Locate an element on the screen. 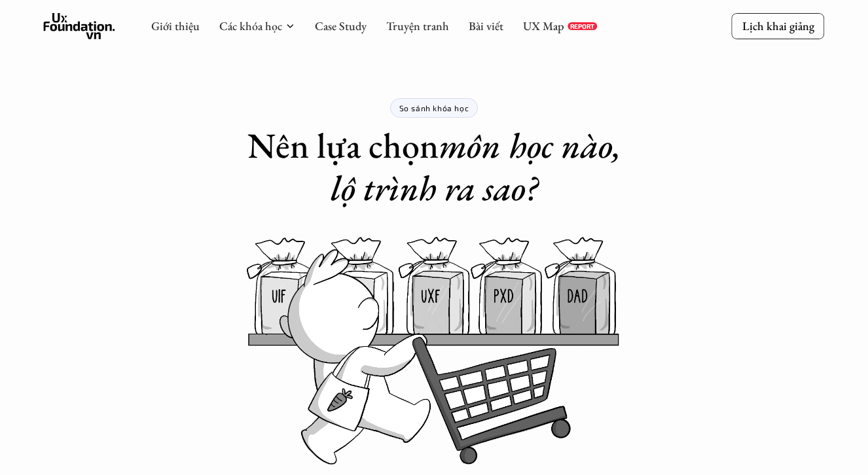  a: Case Study is located at coordinates (340, 26).